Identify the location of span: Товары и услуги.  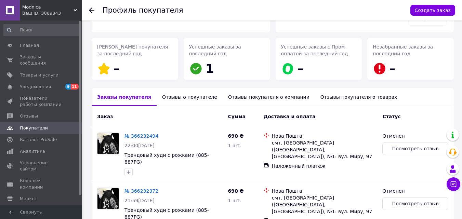
(39, 75).